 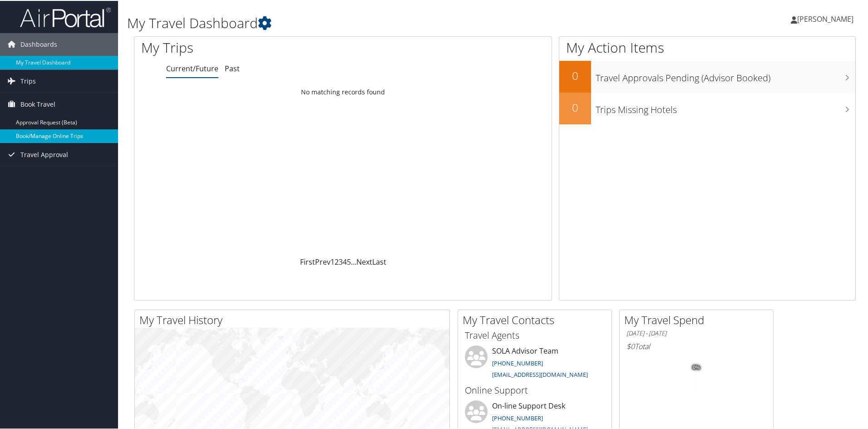 What do you see at coordinates (379, 261) in the screenshot?
I see `a: Last` at bounding box center [379, 261].